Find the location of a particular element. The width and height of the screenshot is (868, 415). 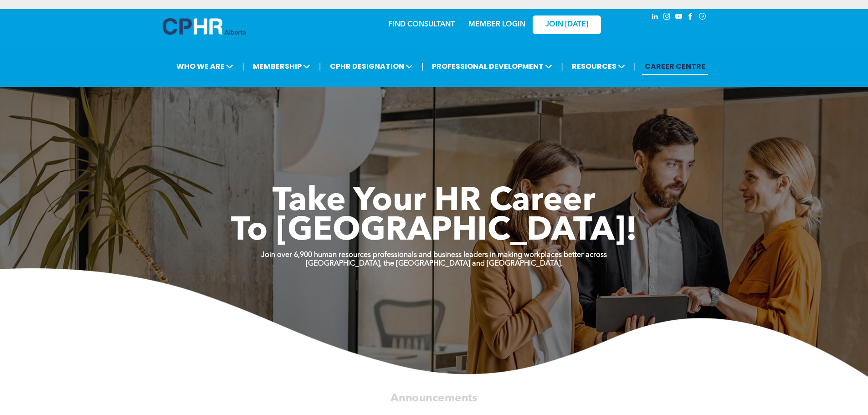

span: CPHR DESIGNATION is located at coordinates (371, 66).